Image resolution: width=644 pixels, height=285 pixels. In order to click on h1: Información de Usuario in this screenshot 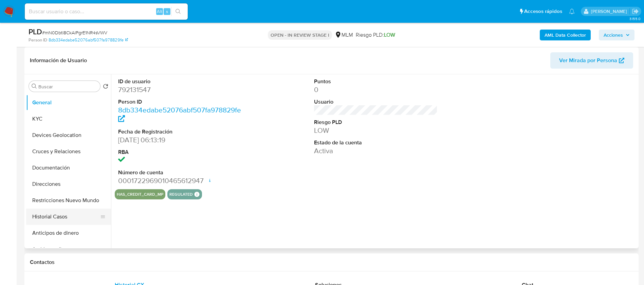, I will do `click(58, 60)`.